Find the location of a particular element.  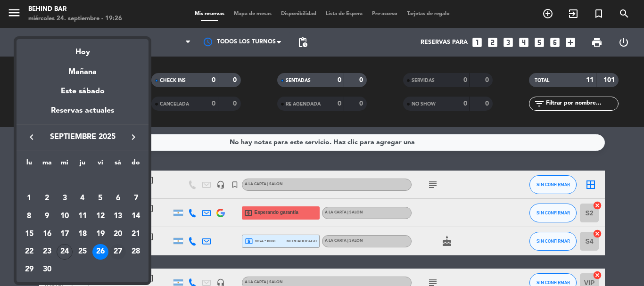

td: 19 de septiembre de 2025 is located at coordinates (100, 235).